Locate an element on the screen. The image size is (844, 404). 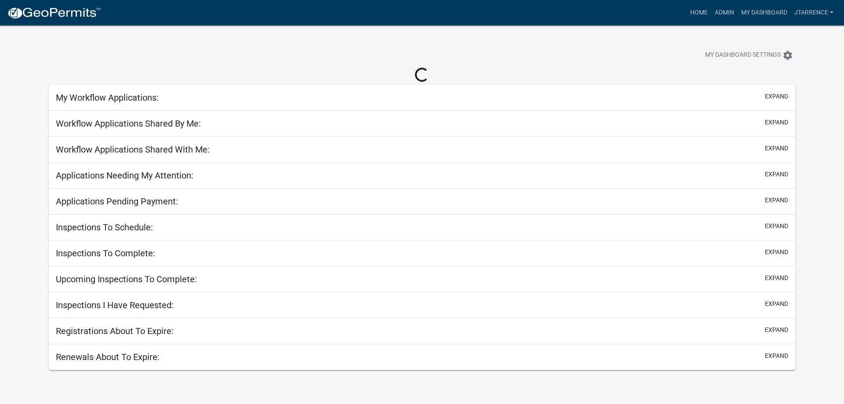
a: My Dashboard is located at coordinates (764, 13).